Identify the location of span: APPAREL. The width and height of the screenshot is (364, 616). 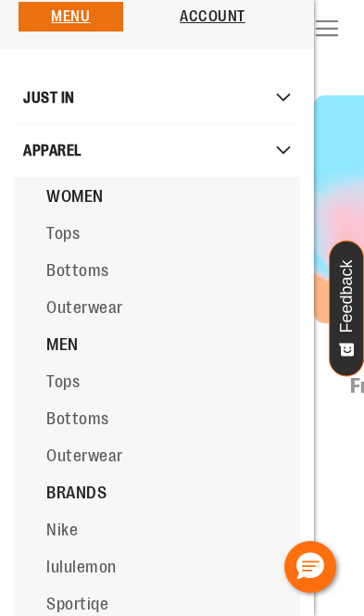
(52, 151).